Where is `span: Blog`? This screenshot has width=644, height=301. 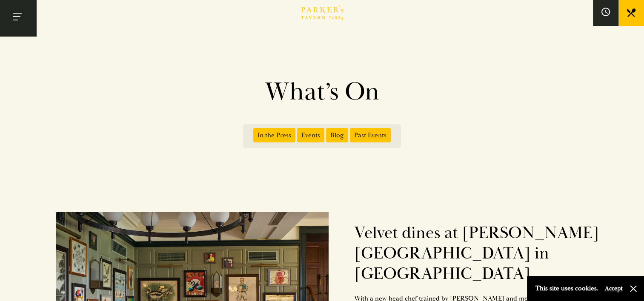
span: Blog is located at coordinates (337, 135).